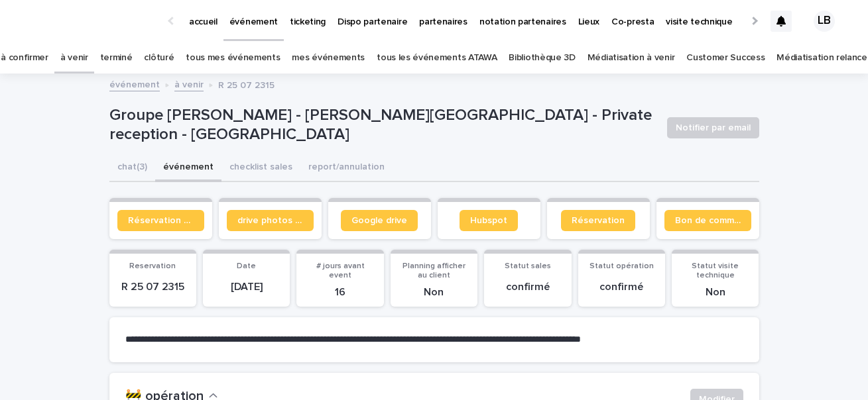  What do you see at coordinates (824, 21) in the screenshot?
I see `div: LB` at bounding box center [824, 21].